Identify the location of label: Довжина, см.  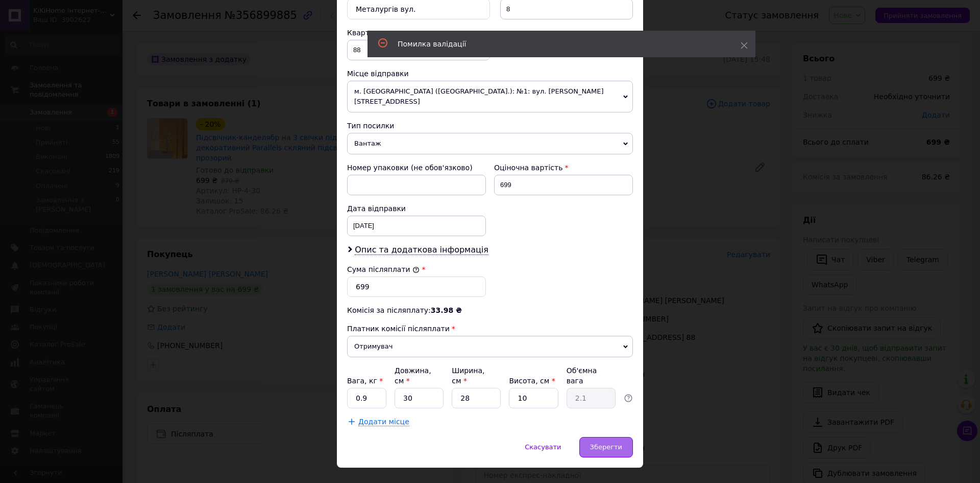
(413, 376).